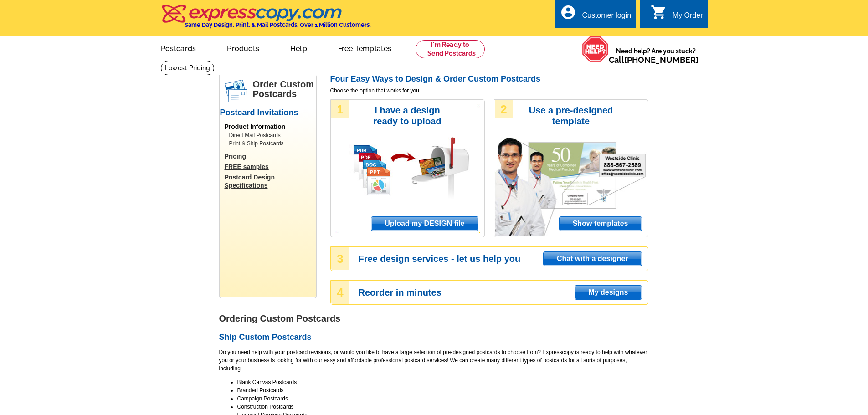 This screenshot has height=415, width=868. What do you see at coordinates (434, 338) in the screenshot?
I see `h2: Ship Custom Postcards` at bounding box center [434, 338].